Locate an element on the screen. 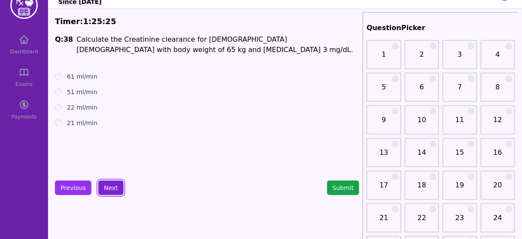  a: 12 is located at coordinates (498, 123).